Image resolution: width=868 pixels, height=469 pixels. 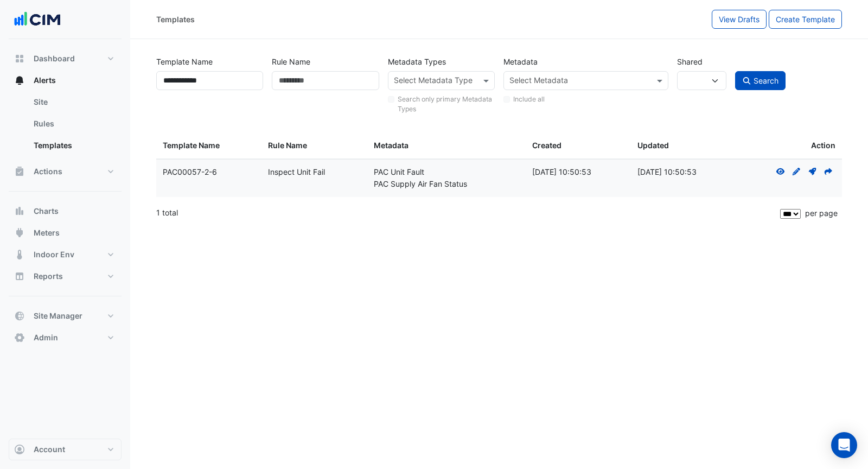 I want to click on span: Updated, so click(x=653, y=145).